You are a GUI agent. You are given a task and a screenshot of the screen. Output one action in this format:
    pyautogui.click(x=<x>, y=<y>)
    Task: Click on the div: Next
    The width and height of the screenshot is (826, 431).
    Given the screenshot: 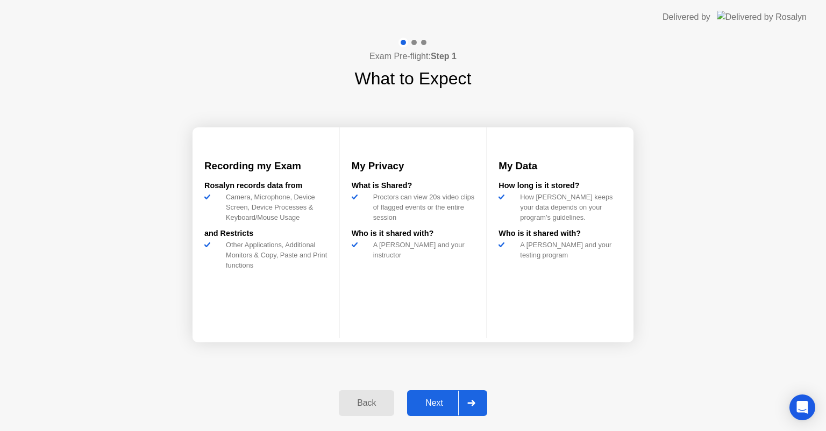 What is the action you would take?
    pyautogui.click(x=434, y=403)
    